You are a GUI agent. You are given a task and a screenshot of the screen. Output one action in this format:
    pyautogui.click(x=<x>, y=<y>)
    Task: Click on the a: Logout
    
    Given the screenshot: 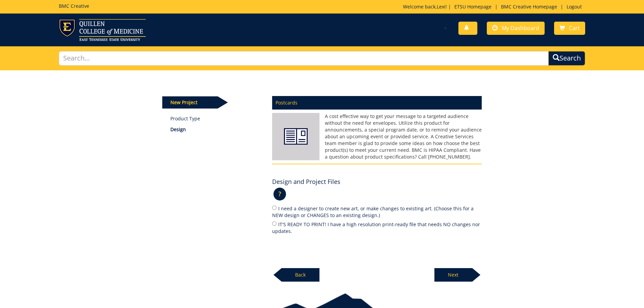 What is the action you would take?
    pyautogui.click(x=574, y=6)
    